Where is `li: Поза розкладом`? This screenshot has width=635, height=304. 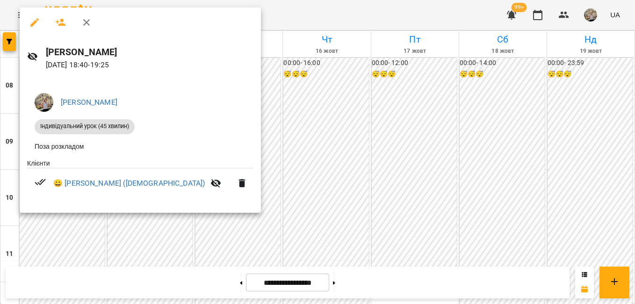 li: Поза розкладом is located at coordinates (140, 146).